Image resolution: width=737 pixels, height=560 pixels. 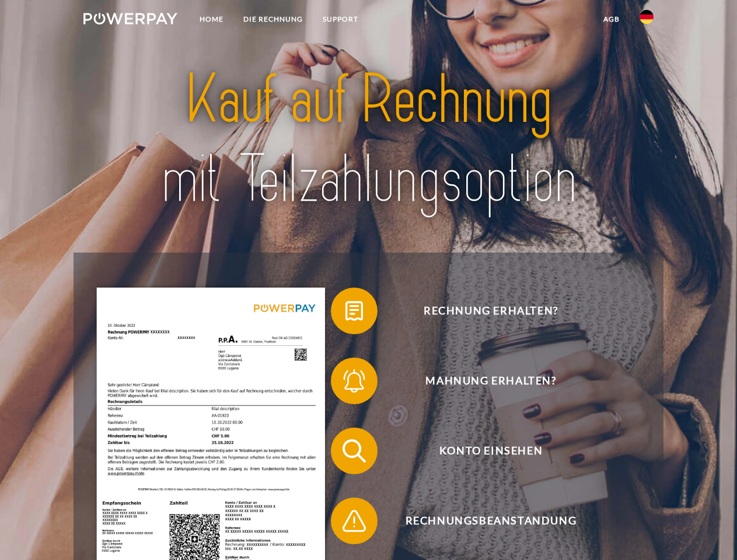 What do you see at coordinates (482, 381) in the screenshot?
I see `a: Mahnung erhalten?` at bounding box center [482, 381].